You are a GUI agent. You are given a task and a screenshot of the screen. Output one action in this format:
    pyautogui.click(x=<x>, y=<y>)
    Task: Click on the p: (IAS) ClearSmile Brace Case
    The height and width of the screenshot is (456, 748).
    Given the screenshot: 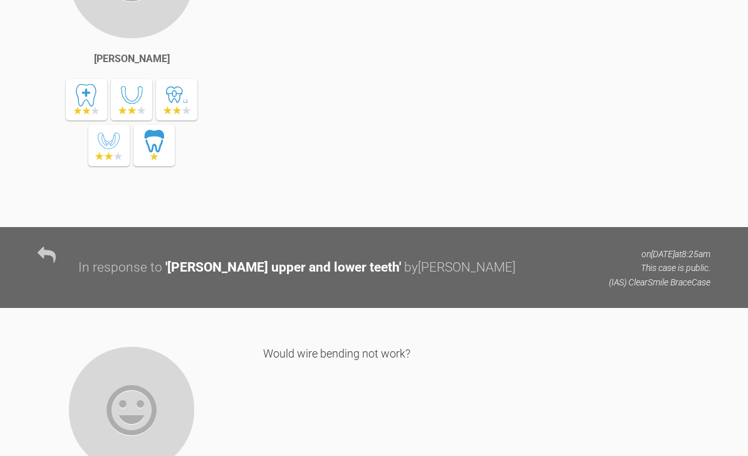 What is the action you would take?
    pyautogui.click(x=660, y=282)
    